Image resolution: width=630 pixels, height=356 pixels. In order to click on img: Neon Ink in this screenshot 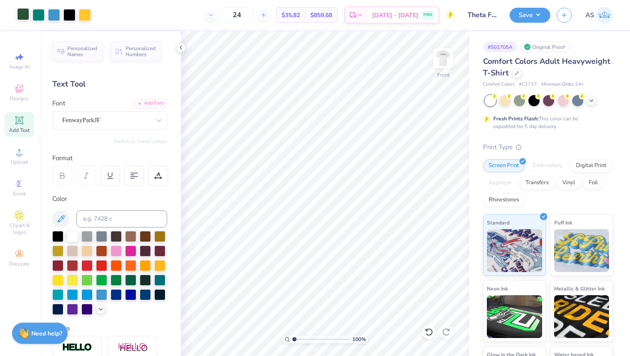, I will do `click(514, 317)`.